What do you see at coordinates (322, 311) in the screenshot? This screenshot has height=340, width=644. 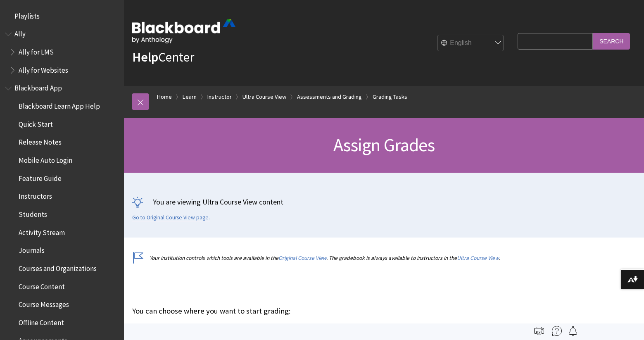 I see `p: You can choose where you want to start grading:` at bounding box center [322, 311].